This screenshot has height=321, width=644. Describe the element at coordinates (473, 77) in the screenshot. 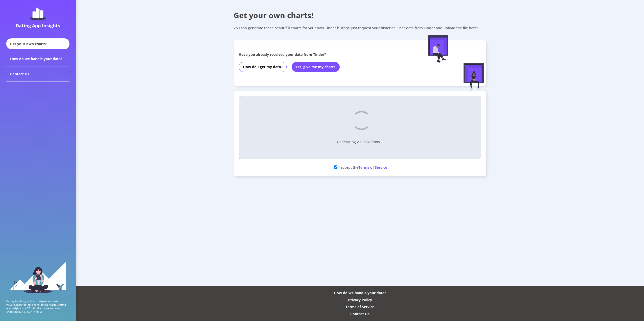

I see `img: female-figure-sitting.afd5d174.svg` at that location.